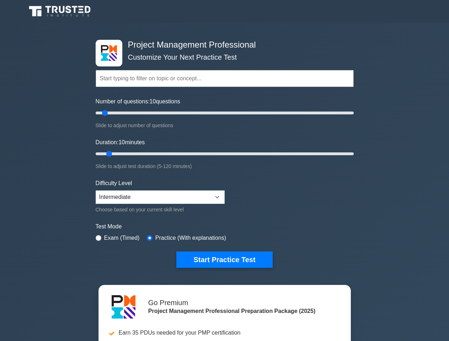  What do you see at coordinates (225, 166) in the screenshot?
I see `div: Slide to adjust test duration (5-120 minutes)` at bounding box center [225, 166].